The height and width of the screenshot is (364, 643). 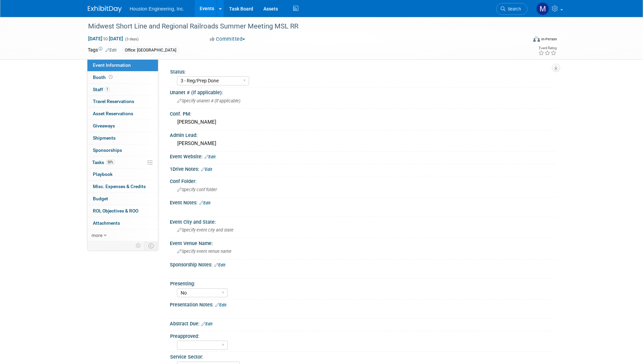 I want to click on span: Sponsorships, so click(x=108, y=150).